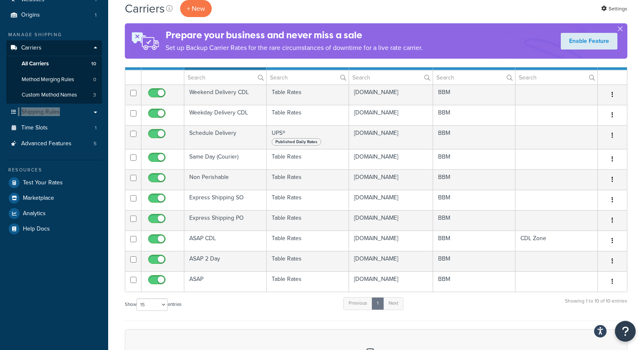 This screenshot has width=644, height=350. What do you see at coordinates (54, 229) in the screenshot?
I see `li: Help Docs` at bounding box center [54, 229].